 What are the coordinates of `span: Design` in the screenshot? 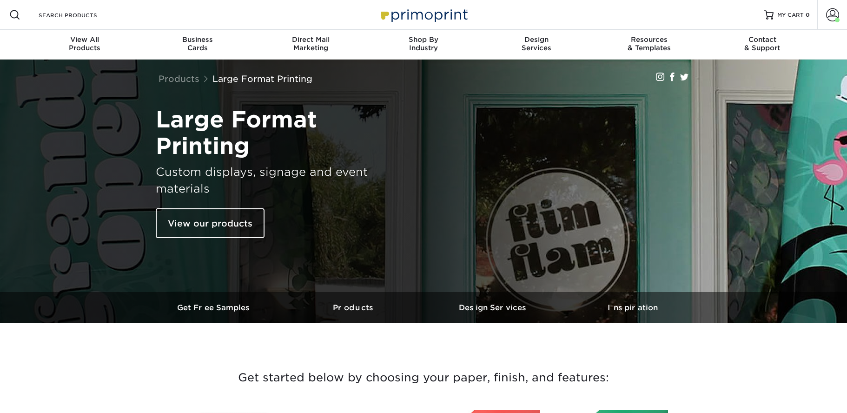 It's located at (536, 40).